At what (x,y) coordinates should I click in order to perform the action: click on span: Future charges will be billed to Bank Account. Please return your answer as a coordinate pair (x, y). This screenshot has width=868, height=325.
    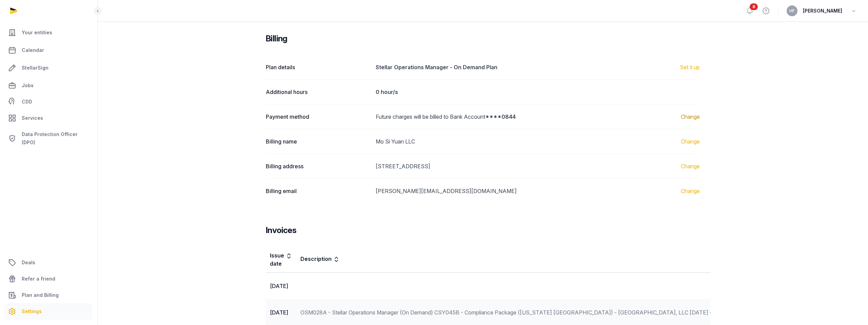
    Looking at the image, I should click on (446, 117).